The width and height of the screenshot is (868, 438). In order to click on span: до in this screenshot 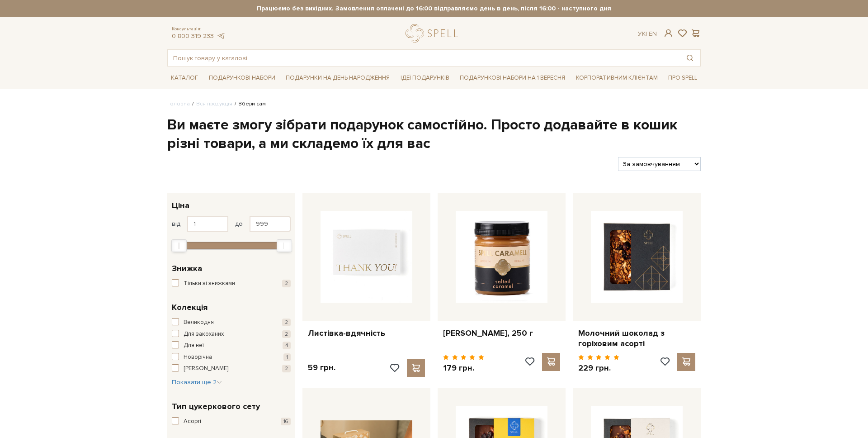, I will do `click(239, 224)`.